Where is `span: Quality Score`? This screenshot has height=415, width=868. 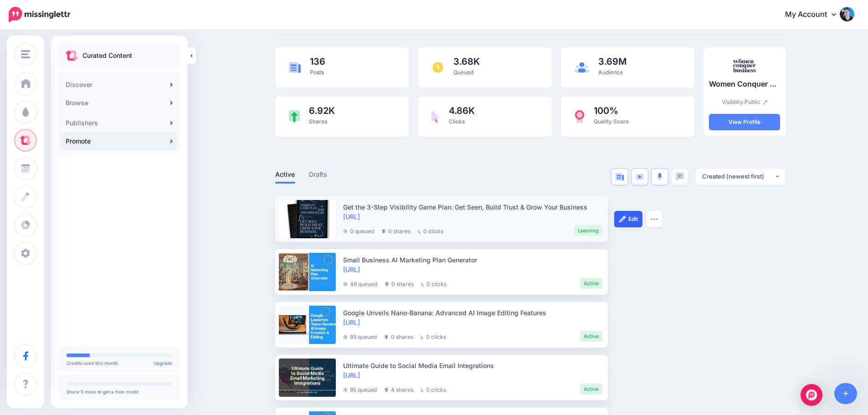
span: Quality Score is located at coordinates (611, 121).